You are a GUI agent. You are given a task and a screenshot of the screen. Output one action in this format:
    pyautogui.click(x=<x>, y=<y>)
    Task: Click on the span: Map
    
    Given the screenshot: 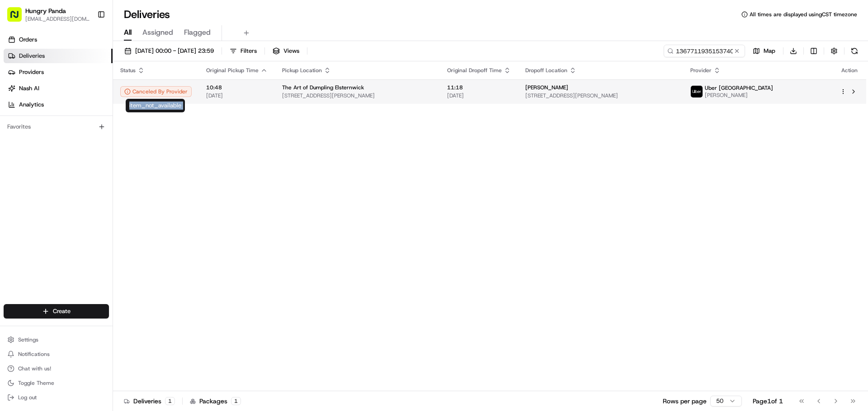 What is the action you would take?
    pyautogui.click(x=769, y=51)
    